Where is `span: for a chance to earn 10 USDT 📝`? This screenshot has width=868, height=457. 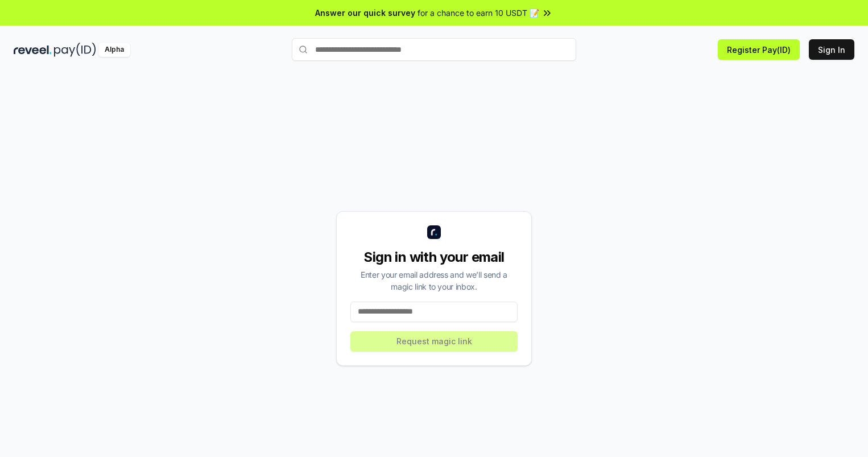
span: for a chance to earn 10 USDT 📝 is located at coordinates (479, 12).